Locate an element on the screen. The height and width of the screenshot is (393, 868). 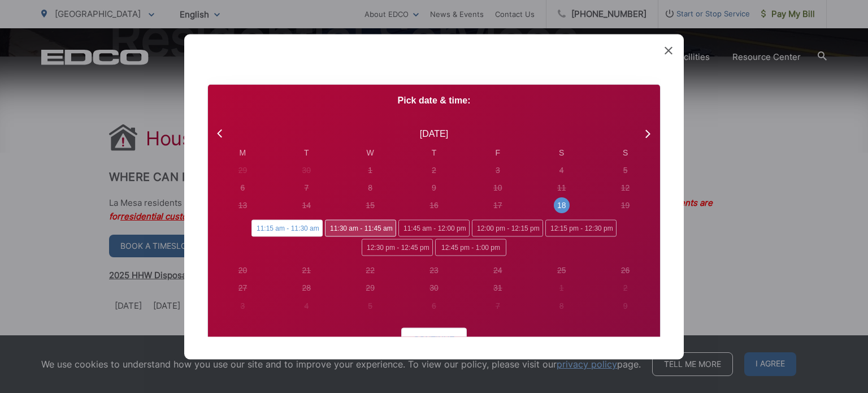
div: 24 is located at coordinates (498, 270).